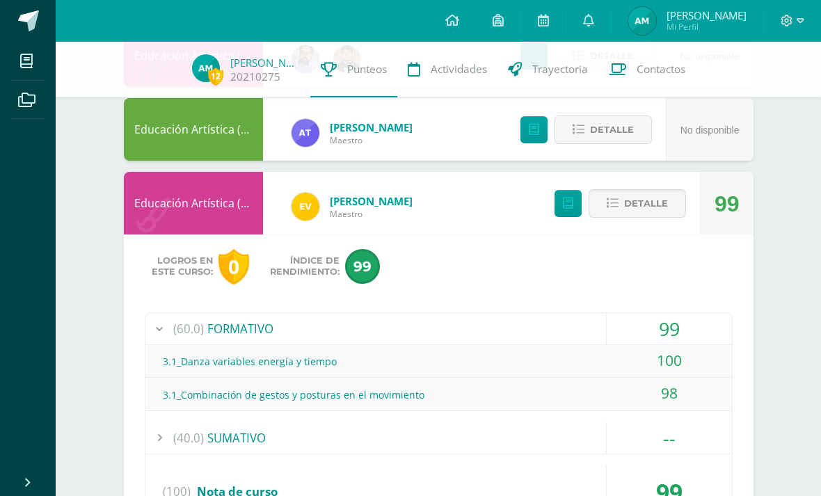 The image size is (821, 496). Describe the element at coordinates (438, 328) in the screenshot. I see `div: FORMATIVO` at that location.